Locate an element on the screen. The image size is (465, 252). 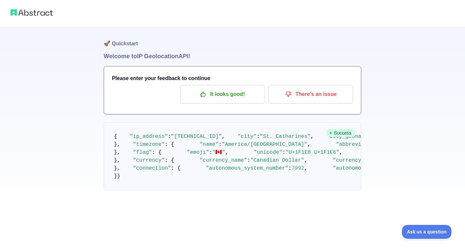
span: "autonomous_system_number" is located at coordinates (247, 168).